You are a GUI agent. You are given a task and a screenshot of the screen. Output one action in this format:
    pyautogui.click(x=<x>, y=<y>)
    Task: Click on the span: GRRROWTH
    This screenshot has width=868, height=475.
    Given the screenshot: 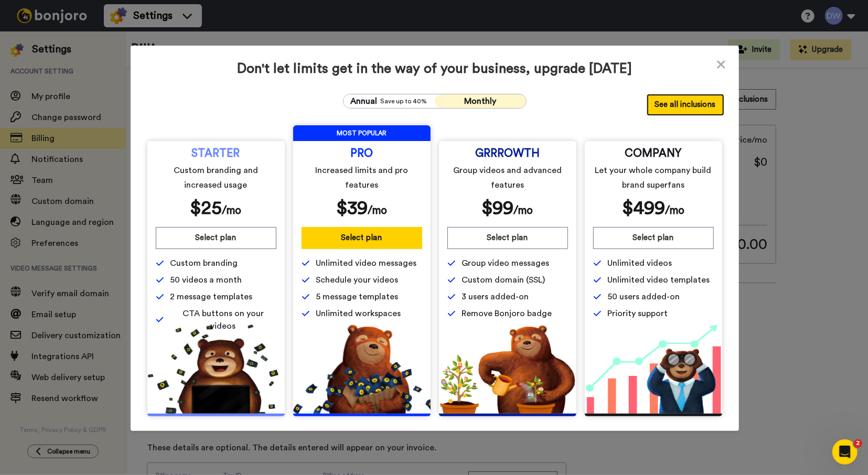 What is the action you would take?
    pyautogui.click(x=507, y=154)
    